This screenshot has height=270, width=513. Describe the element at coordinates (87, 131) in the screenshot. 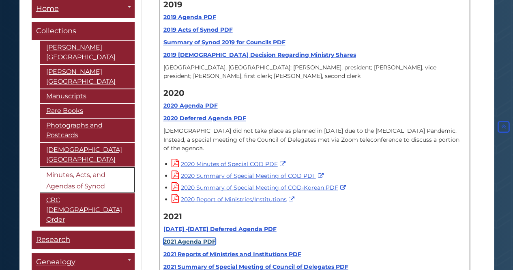

I see `a: Photographs and Postcards` at that location.